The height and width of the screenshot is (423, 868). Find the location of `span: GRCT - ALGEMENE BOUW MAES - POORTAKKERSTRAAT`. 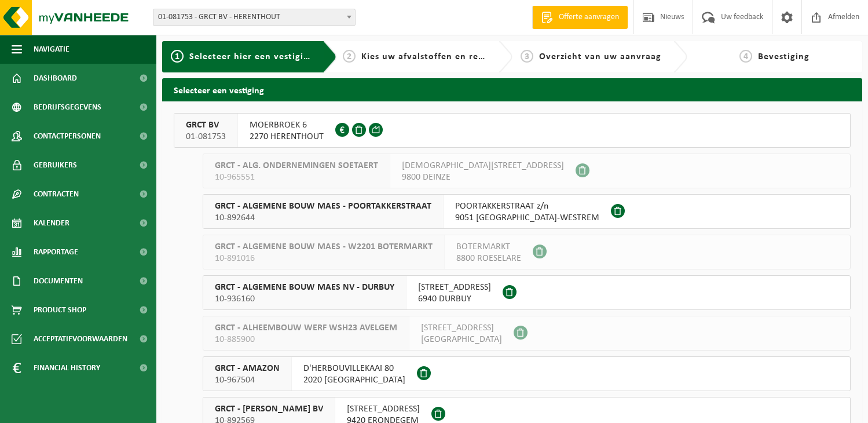

span: GRCT - ALGEMENE BOUW MAES - POORTAKKERSTRAAT is located at coordinates (323, 206).